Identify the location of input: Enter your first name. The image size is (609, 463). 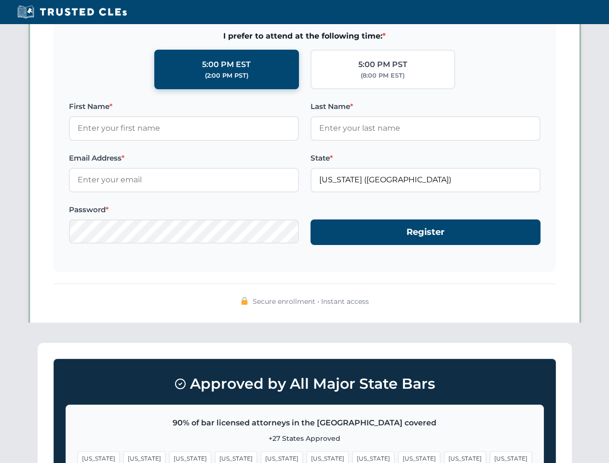
(184, 128).